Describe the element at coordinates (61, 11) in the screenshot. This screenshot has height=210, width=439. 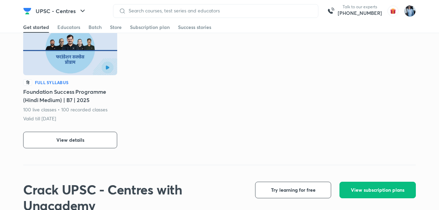
I see `button: UPSC - Centres` at that location.